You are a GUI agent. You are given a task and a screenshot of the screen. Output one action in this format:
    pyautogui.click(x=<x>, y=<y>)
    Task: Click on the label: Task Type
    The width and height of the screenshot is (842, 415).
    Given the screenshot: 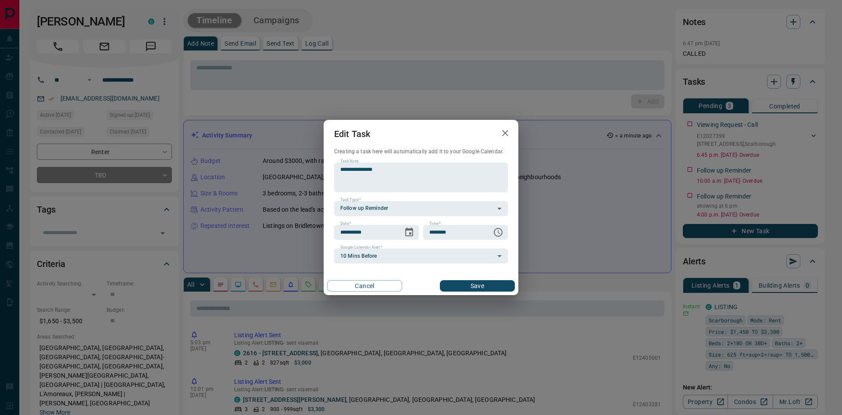 What is the action you would take?
    pyautogui.click(x=351, y=200)
    